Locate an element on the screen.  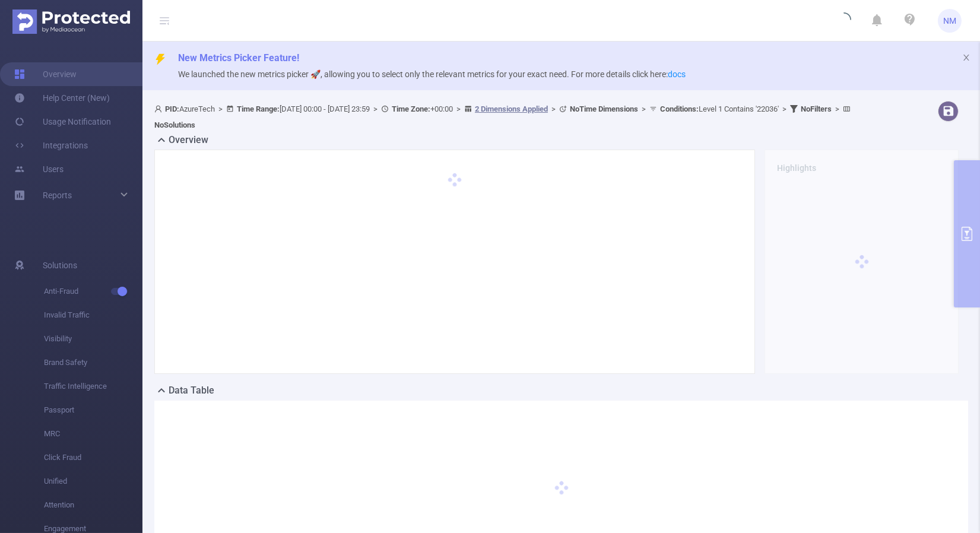
a: Usage Notification is located at coordinates (63, 122).